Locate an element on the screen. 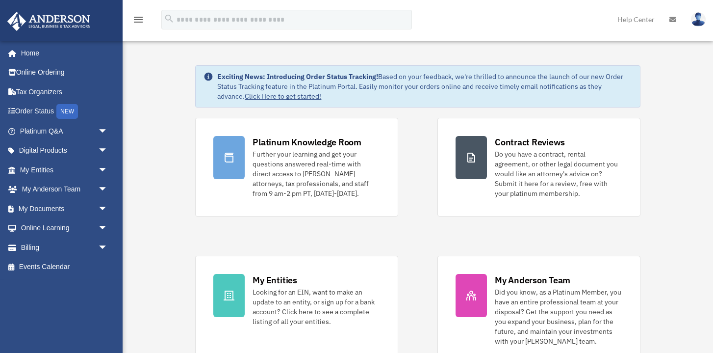 This screenshot has height=353, width=713. a: Contract Reviews Do you have a contract, rental agreement, or other legal document you would like... is located at coordinates (539, 167).